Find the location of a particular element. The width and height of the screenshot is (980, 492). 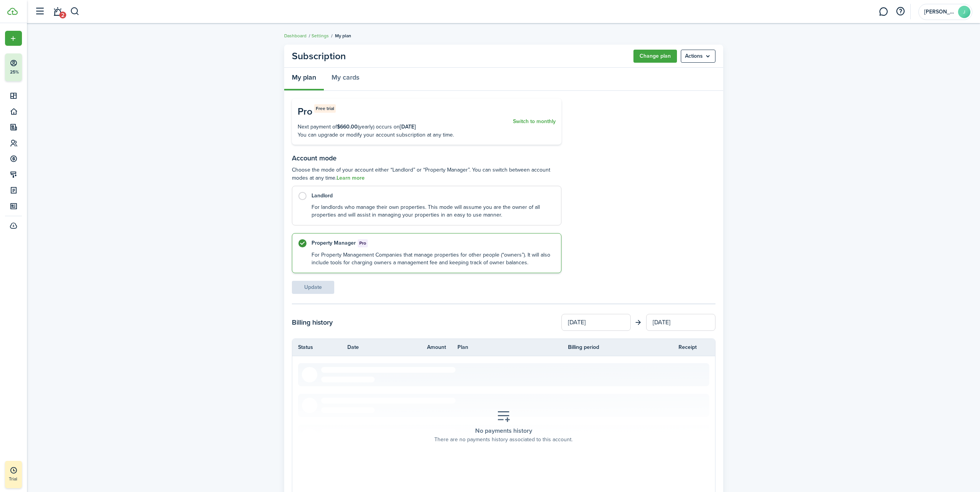

button: Open resource center is located at coordinates (900, 12).